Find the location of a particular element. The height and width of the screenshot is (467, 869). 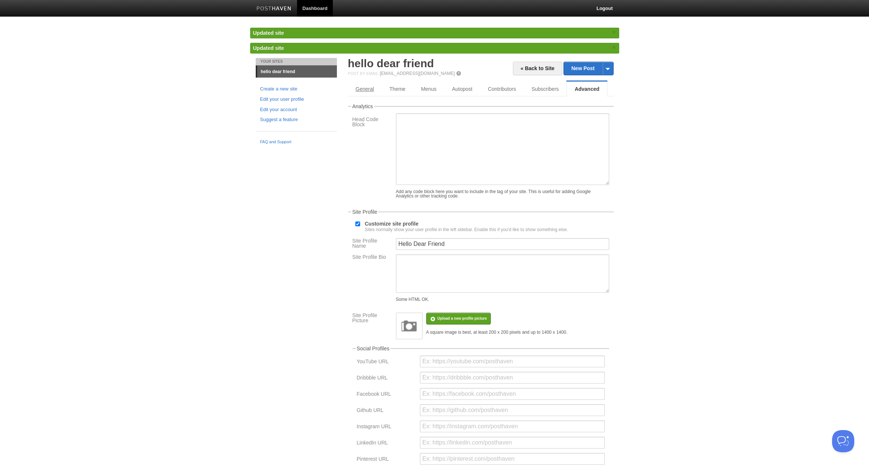

div: Some HTML OK. is located at coordinates (502, 299).